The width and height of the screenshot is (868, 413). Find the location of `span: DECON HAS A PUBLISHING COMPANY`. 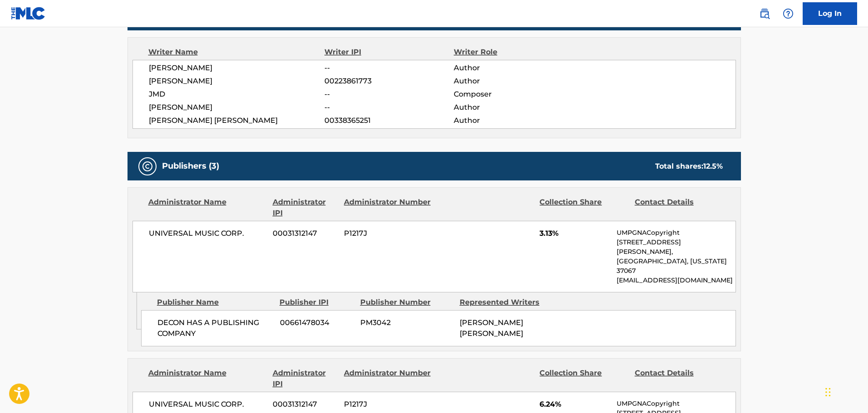

span: DECON HAS A PUBLISHING COMPANY is located at coordinates (215, 329).